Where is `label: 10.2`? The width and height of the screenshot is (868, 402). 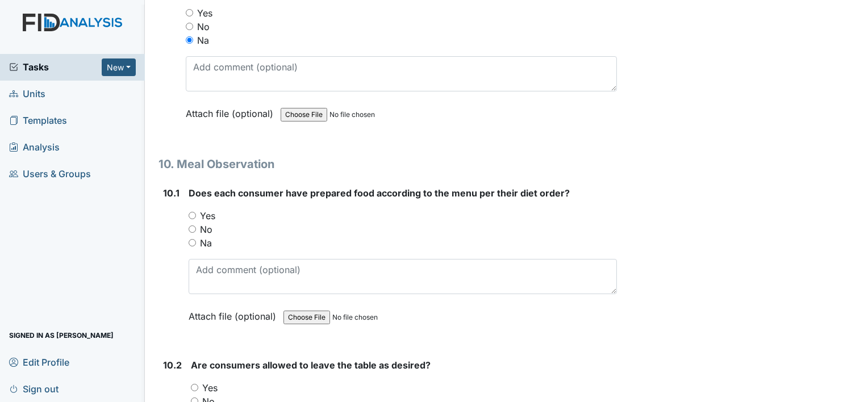 label: 10.2 is located at coordinates (172, 366).